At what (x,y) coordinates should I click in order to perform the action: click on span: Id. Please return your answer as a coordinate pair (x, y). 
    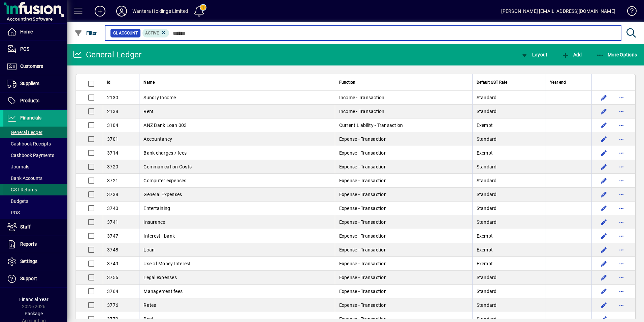
    Looking at the image, I should click on (109, 82).